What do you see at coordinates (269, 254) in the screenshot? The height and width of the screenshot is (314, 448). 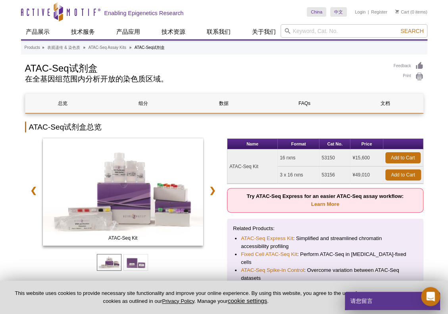 I see `a: Fixed Cell ATAC-Seq Kit` at bounding box center [269, 254].